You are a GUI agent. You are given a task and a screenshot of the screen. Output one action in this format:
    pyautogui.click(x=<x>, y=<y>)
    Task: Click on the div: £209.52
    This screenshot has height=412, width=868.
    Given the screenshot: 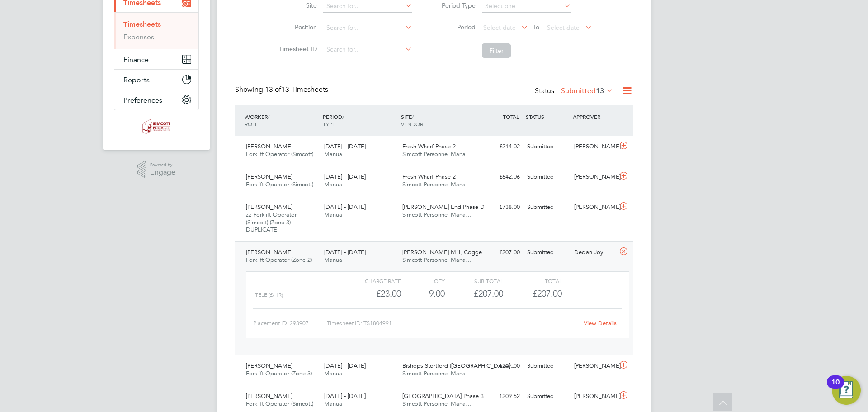 What is the action you would take?
    pyautogui.click(x=500, y=396)
    